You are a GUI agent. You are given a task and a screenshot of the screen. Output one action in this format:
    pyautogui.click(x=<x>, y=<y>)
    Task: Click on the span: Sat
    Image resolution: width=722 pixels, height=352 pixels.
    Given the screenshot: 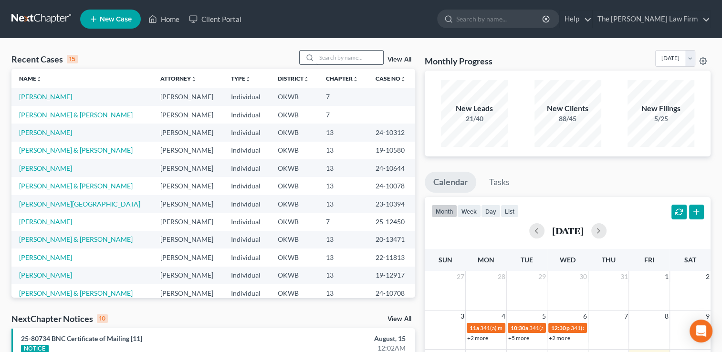 What is the action you would take?
    pyautogui.click(x=690, y=259)
    